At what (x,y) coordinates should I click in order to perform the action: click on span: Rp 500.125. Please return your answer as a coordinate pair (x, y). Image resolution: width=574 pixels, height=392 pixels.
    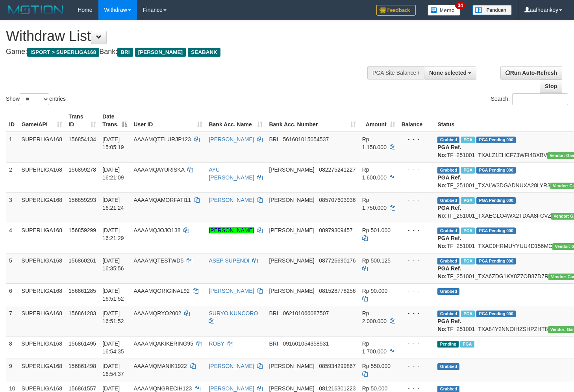
    Looking at the image, I should click on (377, 261).